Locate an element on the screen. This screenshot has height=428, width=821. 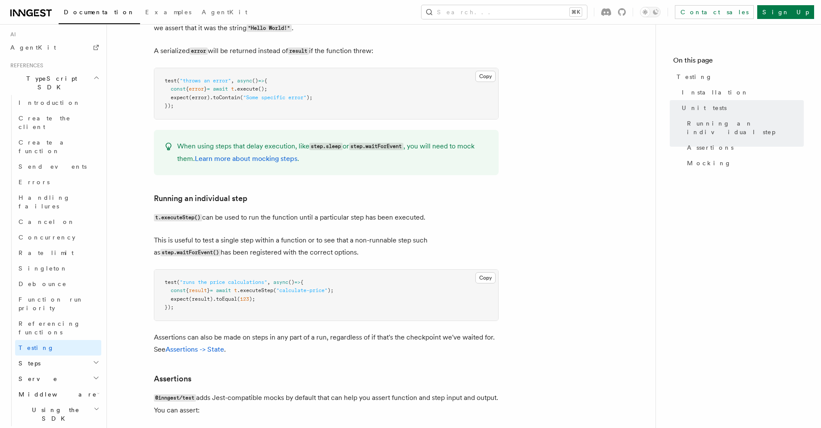
code: @inngest/test is located at coordinates (175, 397).